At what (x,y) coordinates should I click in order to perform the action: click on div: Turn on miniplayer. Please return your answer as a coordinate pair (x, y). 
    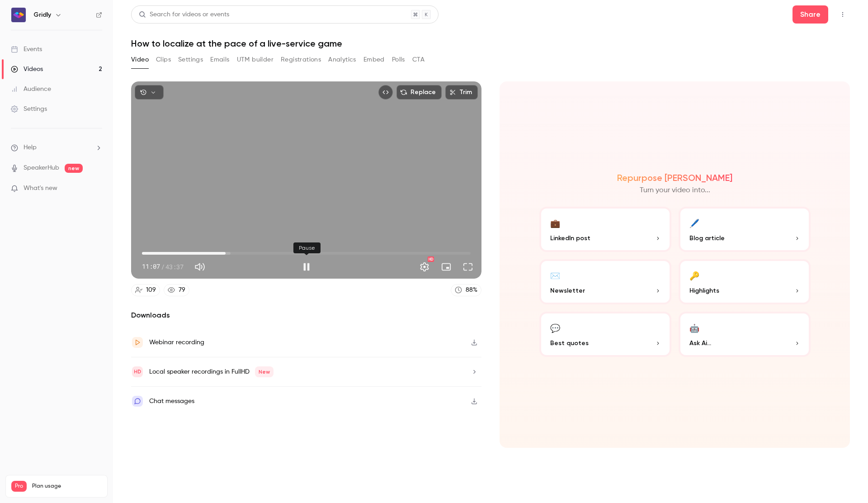
    Looking at the image, I should click on (446, 267).